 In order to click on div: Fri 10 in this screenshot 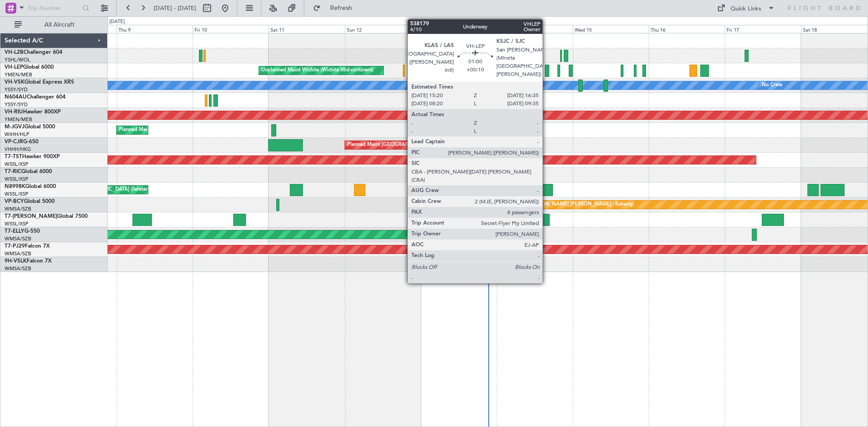, I will do `click(230, 29)`.